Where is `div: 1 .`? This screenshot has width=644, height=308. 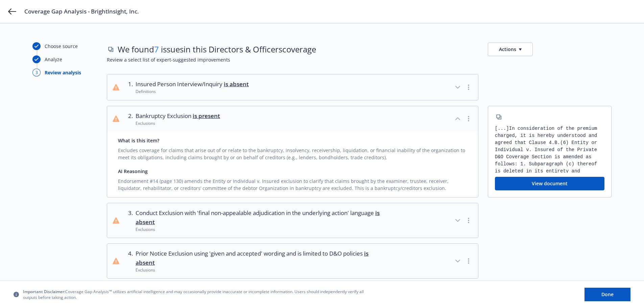 div: 1 . is located at coordinates (129, 87).